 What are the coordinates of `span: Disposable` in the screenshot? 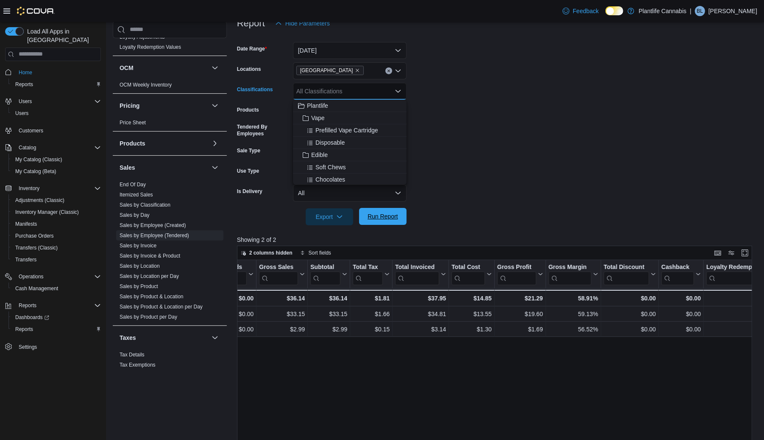 It's located at (330, 143).